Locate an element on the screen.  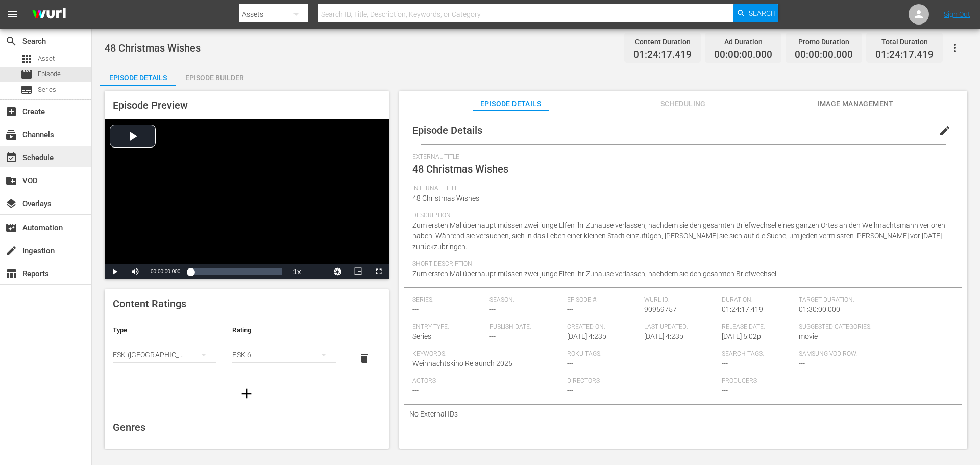
span: Create is located at coordinates (11, 112).